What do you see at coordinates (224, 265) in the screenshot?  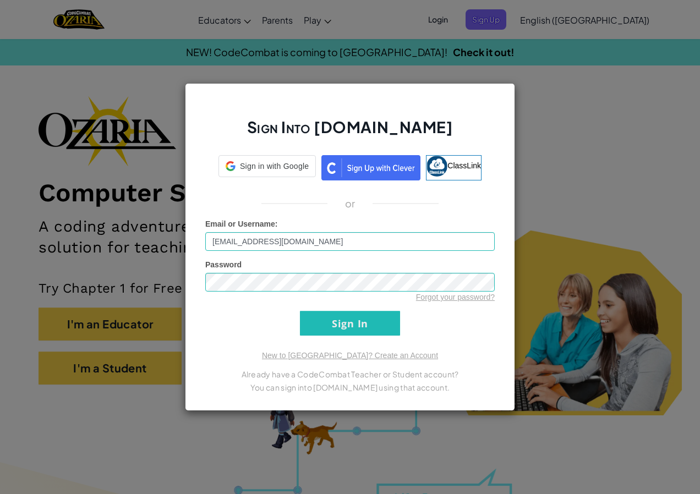 I see `span: Password` at bounding box center [224, 265].